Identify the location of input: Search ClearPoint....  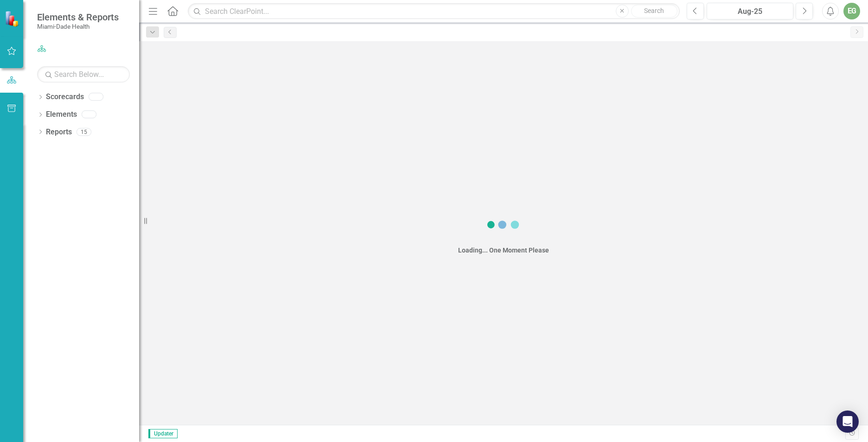
(434, 11).